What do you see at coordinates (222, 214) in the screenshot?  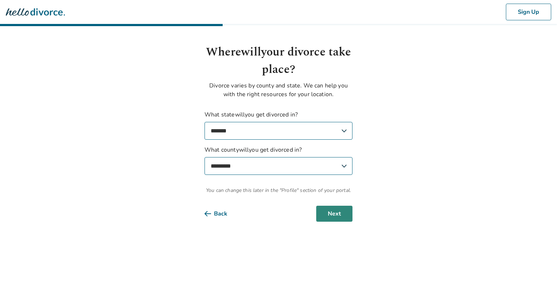 I see `button: Back` at bounding box center [222, 214].